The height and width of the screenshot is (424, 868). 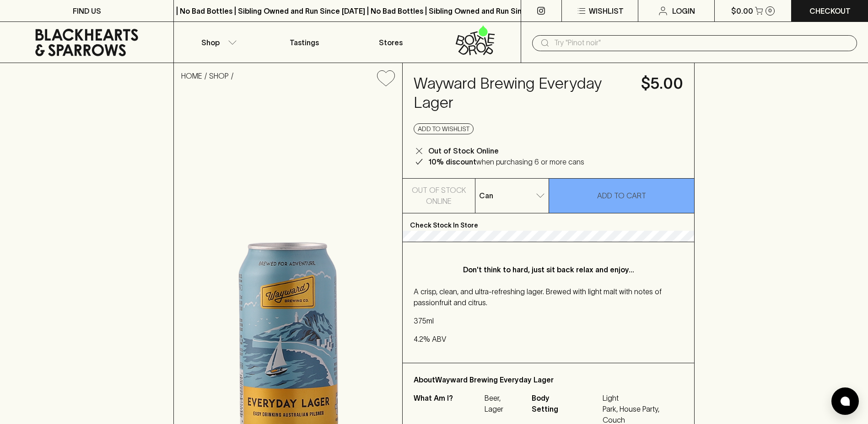 What do you see at coordinates (439, 191) in the screenshot?
I see `p: Out of Stock` at bounding box center [439, 191].